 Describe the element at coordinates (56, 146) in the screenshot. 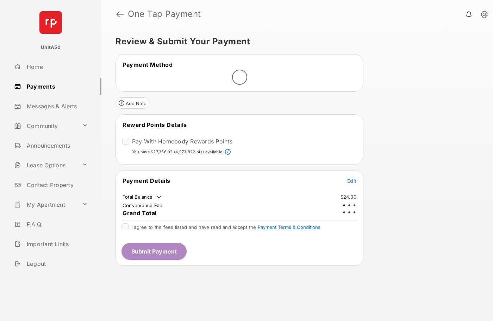

I see `a: Announcements` at that location.